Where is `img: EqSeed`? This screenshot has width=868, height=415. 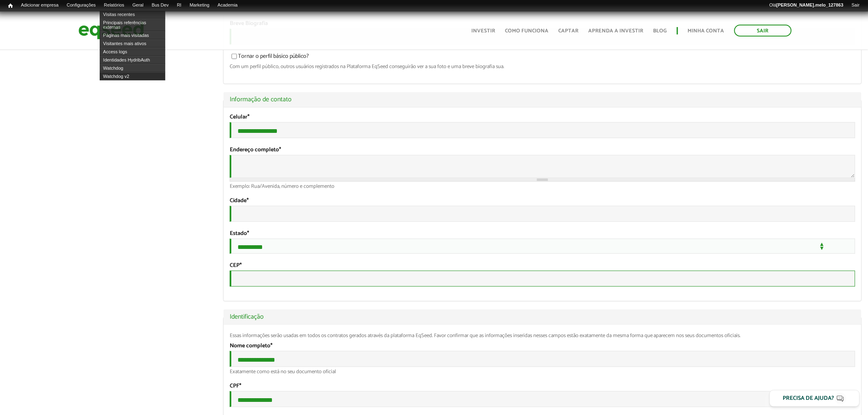
img: EqSeed is located at coordinates (111, 31).